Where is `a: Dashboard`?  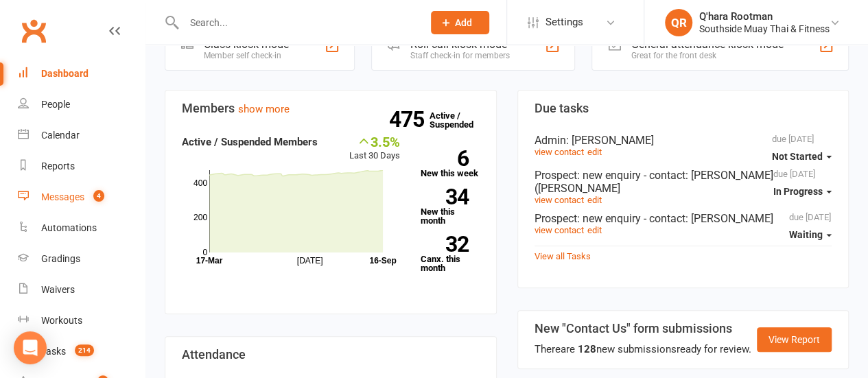
a: Dashboard is located at coordinates (81, 74).